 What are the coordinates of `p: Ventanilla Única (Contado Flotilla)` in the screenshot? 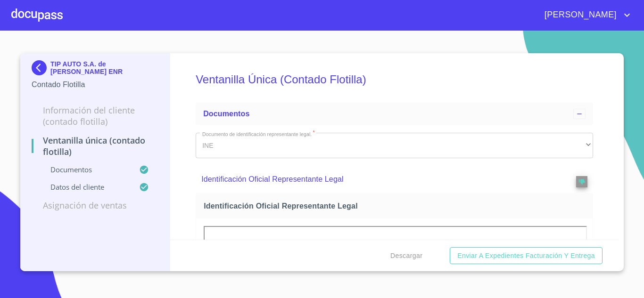 It's located at (95, 146).